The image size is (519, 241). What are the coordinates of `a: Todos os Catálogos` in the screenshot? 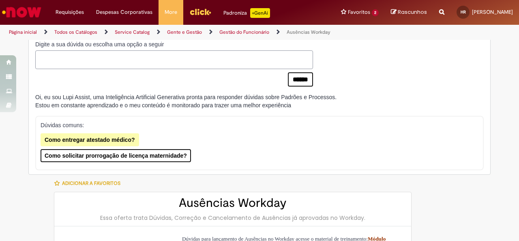 It's located at (76, 32).